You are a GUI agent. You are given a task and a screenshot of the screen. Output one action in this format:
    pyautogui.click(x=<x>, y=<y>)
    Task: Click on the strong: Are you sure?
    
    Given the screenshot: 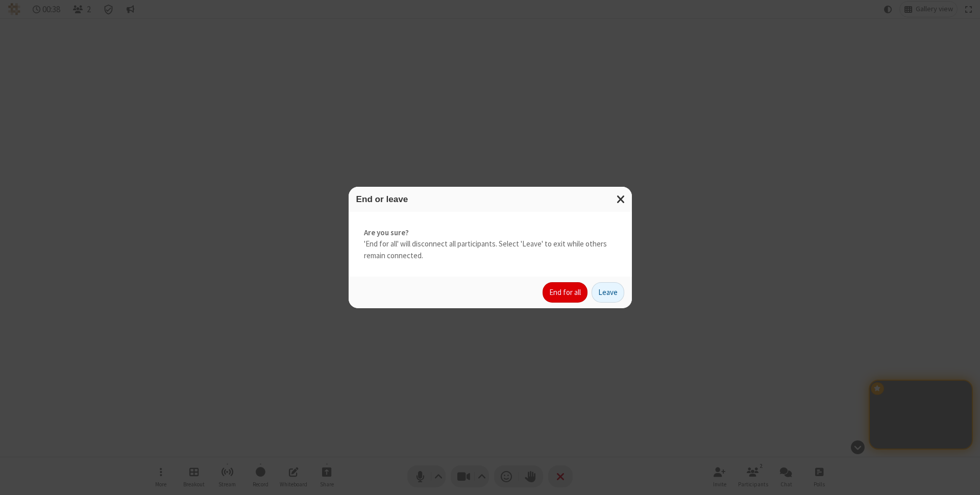 What is the action you would take?
    pyautogui.click(x=490, y=233)
    